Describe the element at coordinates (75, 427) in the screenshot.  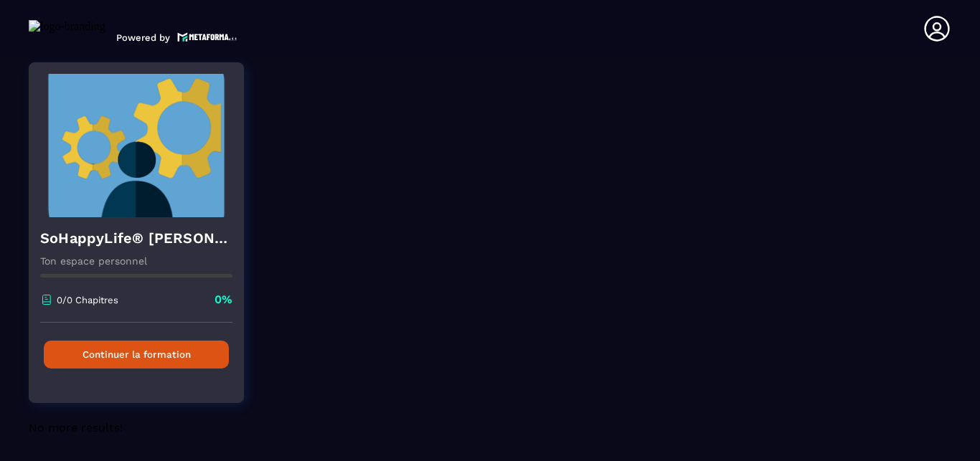
I see `span: No more results!` at that location.